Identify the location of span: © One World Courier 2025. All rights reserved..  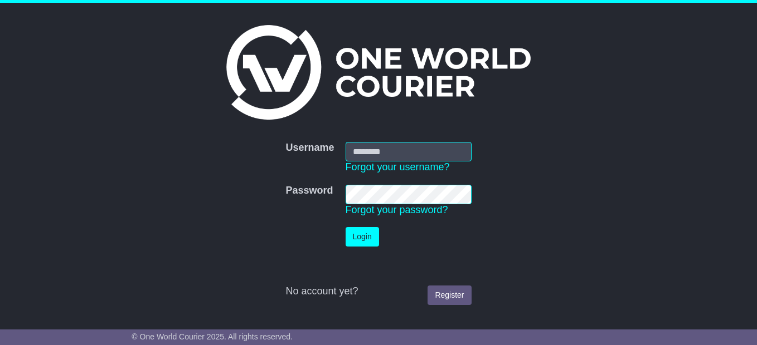
(212, 337).